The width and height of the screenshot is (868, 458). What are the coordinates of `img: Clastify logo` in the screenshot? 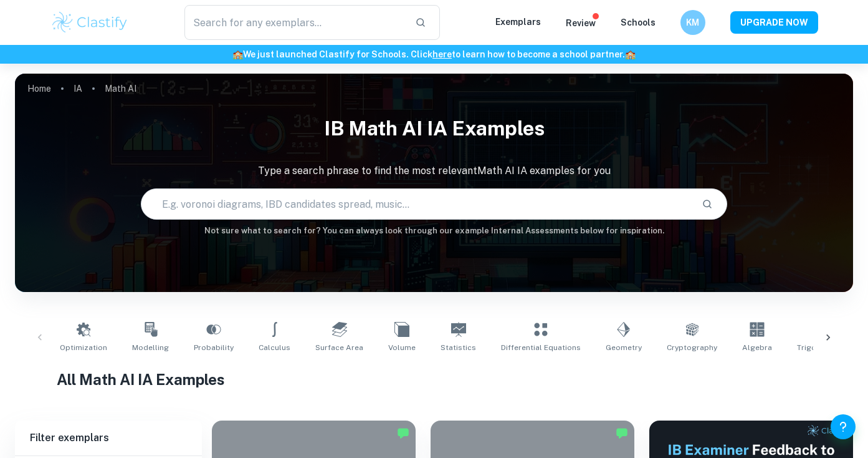 It's located at (89, 22).